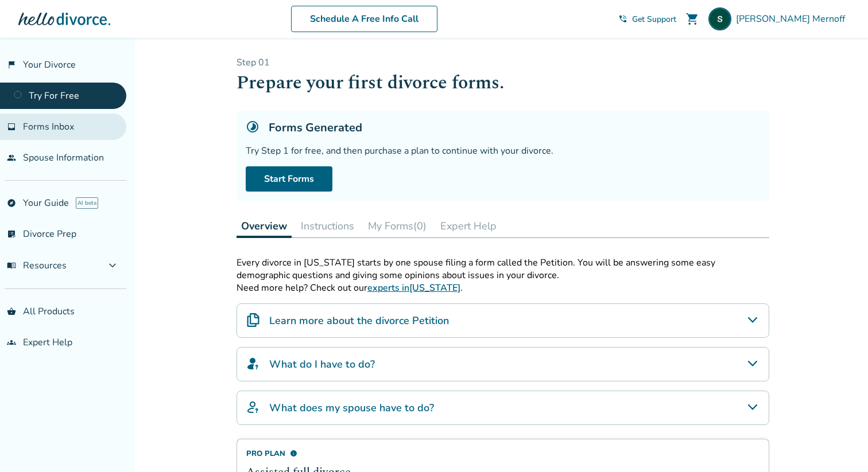 This screenshot has height=472, width=868. I want to click on h4: What do I have to do?, so click(322, 365).